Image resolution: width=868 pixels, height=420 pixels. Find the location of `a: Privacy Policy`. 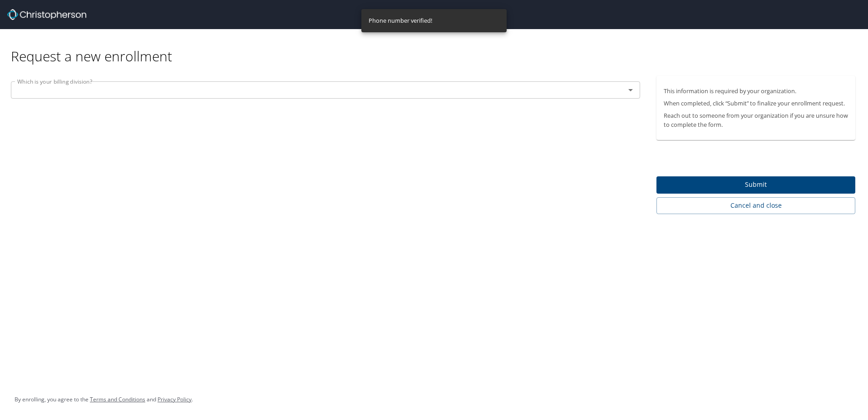

a: Privacy Policy is located at coordinates (174, 399).